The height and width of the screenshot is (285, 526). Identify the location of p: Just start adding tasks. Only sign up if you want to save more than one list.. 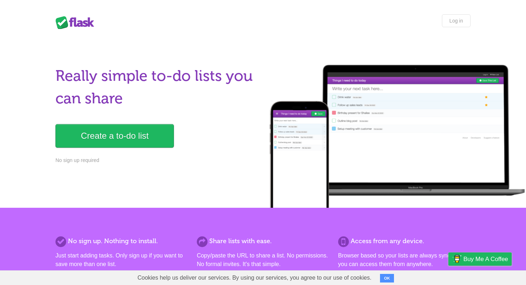
(122, 260).